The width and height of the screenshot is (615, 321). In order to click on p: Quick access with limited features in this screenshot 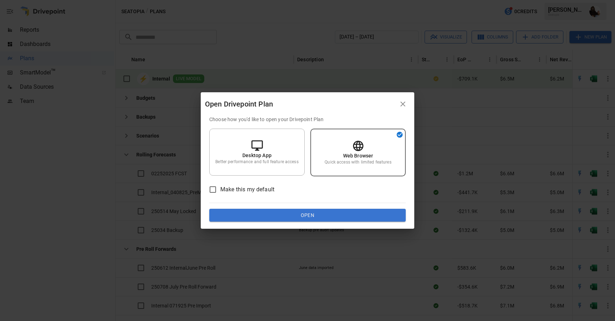, I will do `click(358, 162)`.